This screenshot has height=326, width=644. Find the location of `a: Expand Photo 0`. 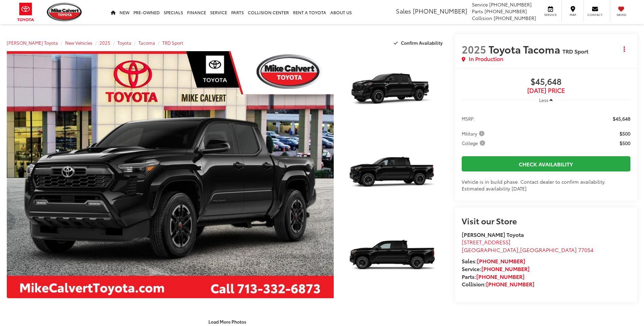

a: Expand Photo 0 is located at coordinates (170, 175).